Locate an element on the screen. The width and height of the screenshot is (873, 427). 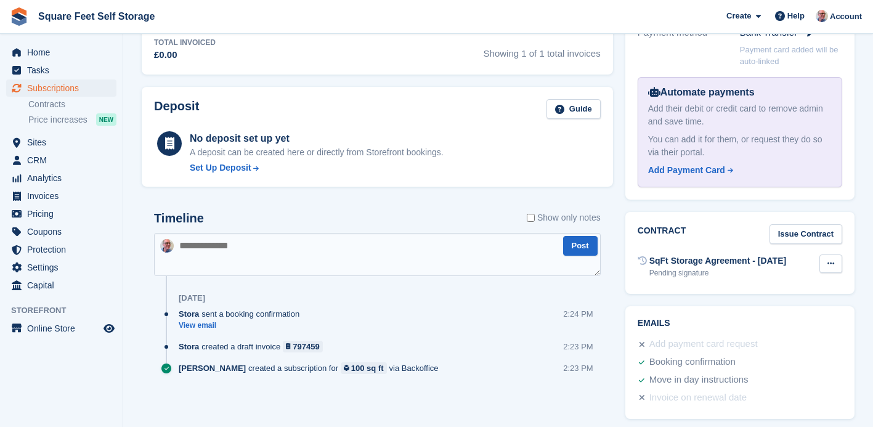
span: Invoices is located at coordinates (64, 196).